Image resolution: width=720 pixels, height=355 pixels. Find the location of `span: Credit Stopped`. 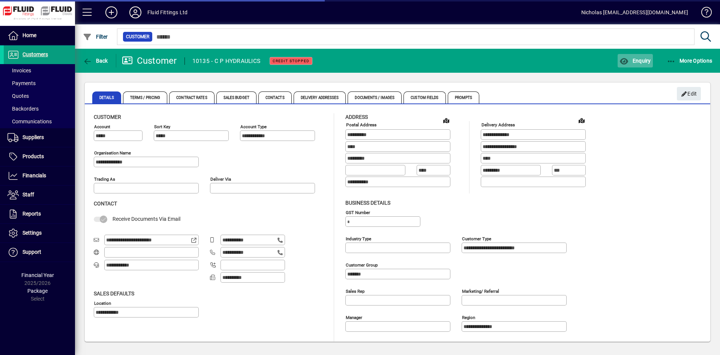

span: Credit Stopped is located at coordinates (291, 61).